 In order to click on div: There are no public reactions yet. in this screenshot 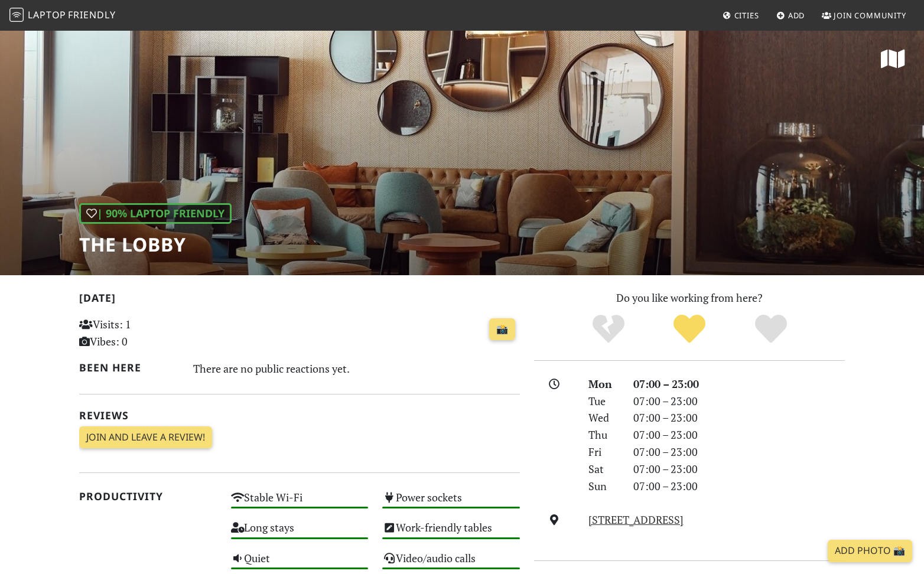, I will do `click(357, 368)`.